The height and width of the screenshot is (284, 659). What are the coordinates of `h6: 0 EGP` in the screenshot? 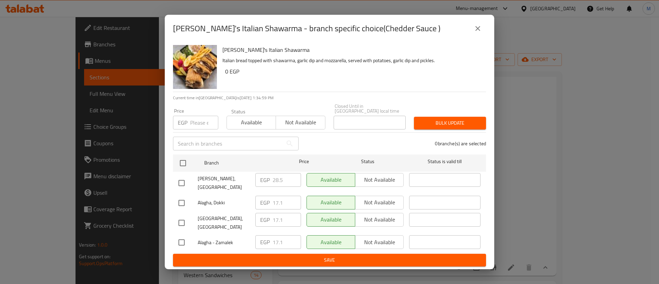 It's located at (353, 71).